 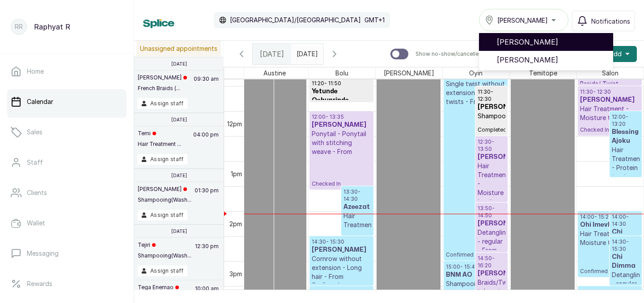 I want to click on a: Home, so click(x=66, y=72).